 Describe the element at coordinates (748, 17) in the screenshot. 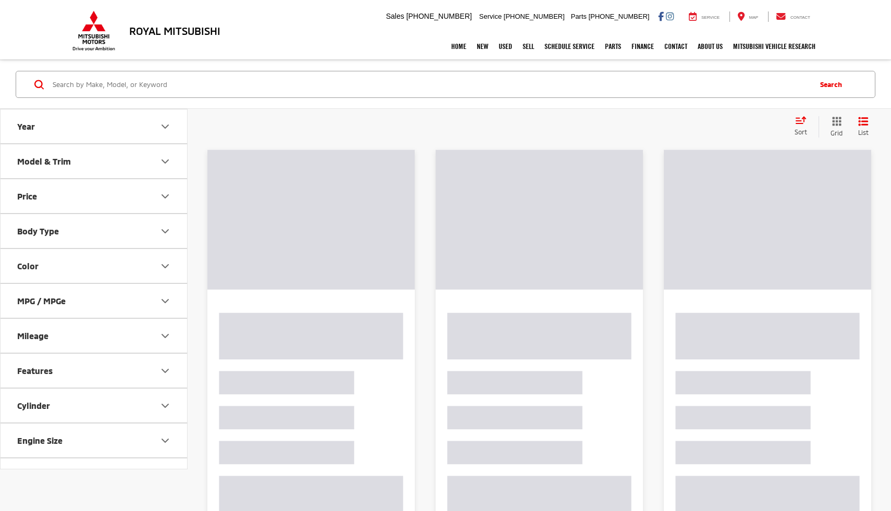

I see `a: Map` at that location.